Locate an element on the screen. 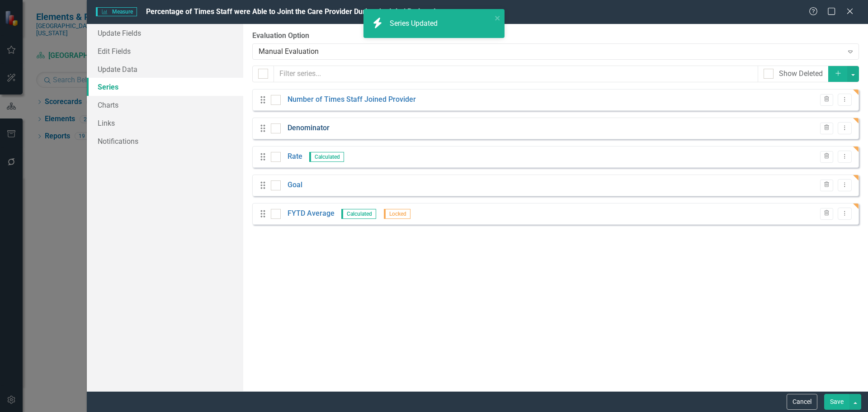  a: Links is located at coordinates (165, 123).